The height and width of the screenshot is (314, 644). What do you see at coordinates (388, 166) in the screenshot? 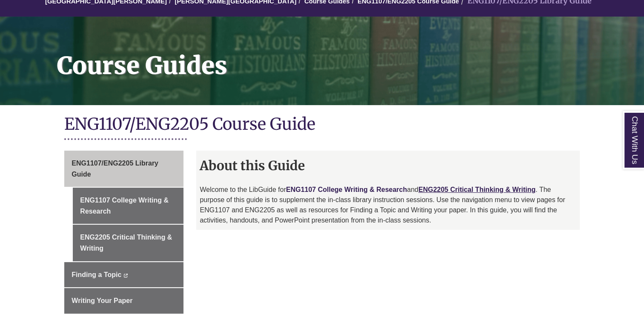
I see `h2: About this Guide` at bounding box center [388, 166].